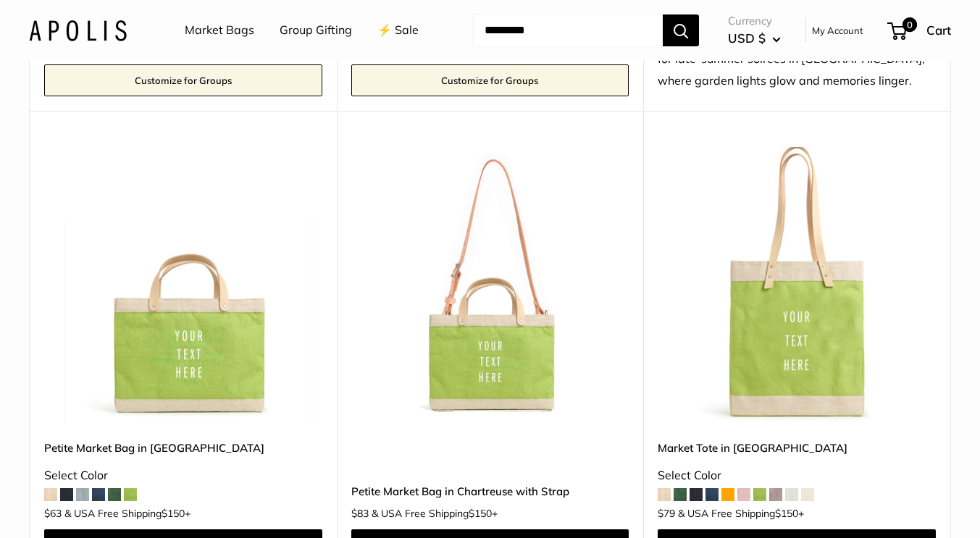 The width and height of the screenshot is (980, 538). Describe the element at coordinates (568, 30) in the screenshot. I see `input: Search...` at that location.